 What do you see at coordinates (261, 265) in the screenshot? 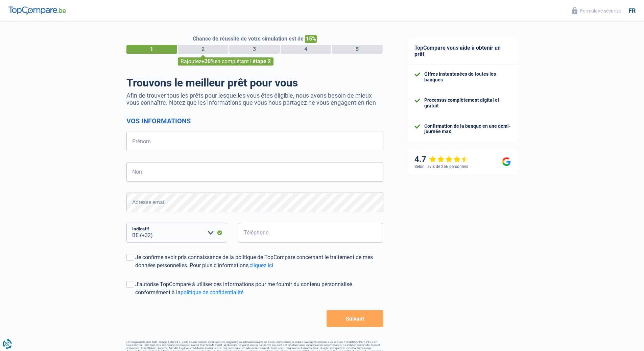
I see `a: cliquez ici` at bounding box center [261, 265].